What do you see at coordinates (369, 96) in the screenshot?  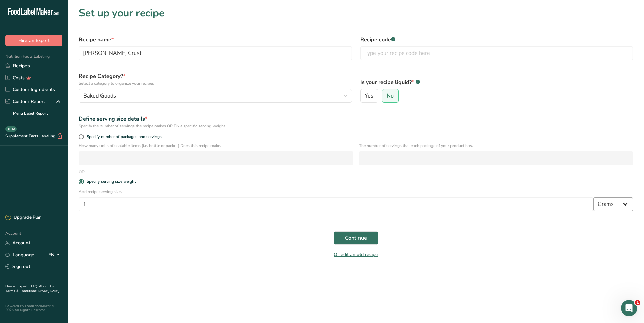 I see `span: Yes` at bounding box center [369, 96].